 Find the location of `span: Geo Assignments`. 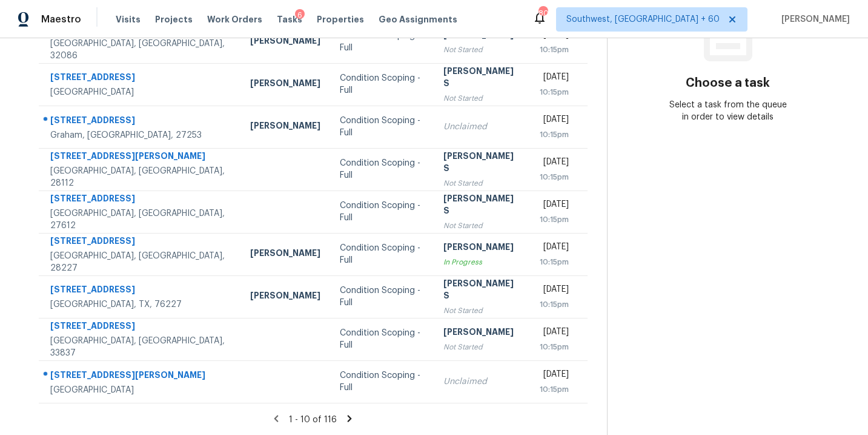

span: Geo Assignments is located at coordinates (418, 19).